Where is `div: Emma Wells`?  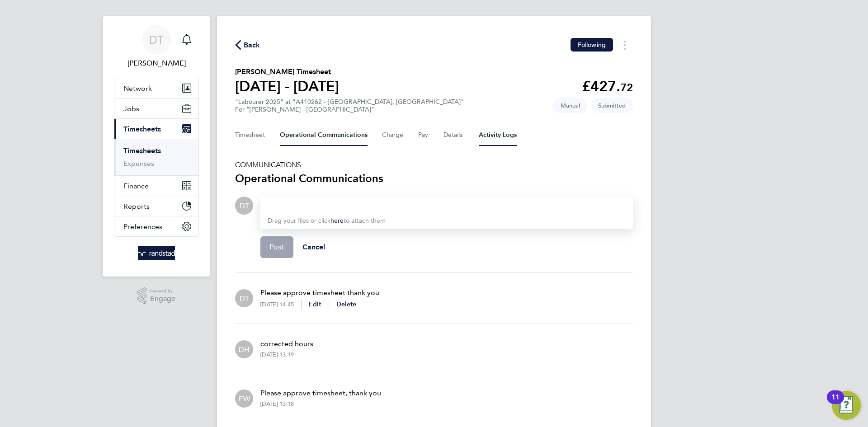 div: Emma Wells is located at coordinates (244, 399).